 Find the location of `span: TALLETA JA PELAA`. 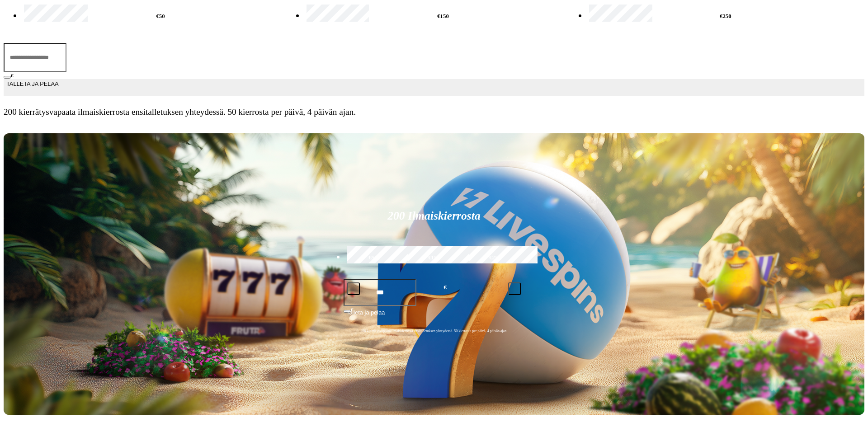

span: TALLETA JA PELAA is located at coordinates (33, 88).